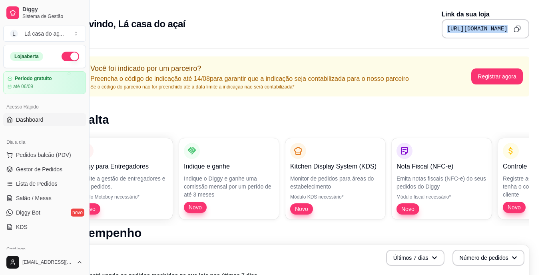 This screenshot has height=275, width=540. Describe the element at coordinates (442, 166) in the screenshot. I see `p: Nota Fiscal (NFC-e)` at that location.